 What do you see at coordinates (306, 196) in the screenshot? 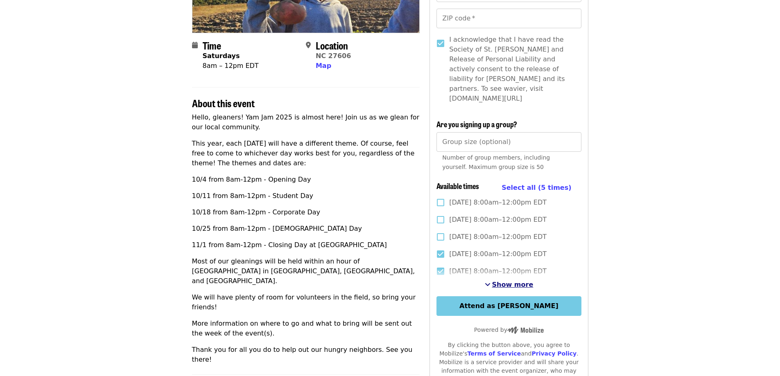
I see `p: 10/11 from 8am-12pm - Student Day` at bounding box center [306, 196].